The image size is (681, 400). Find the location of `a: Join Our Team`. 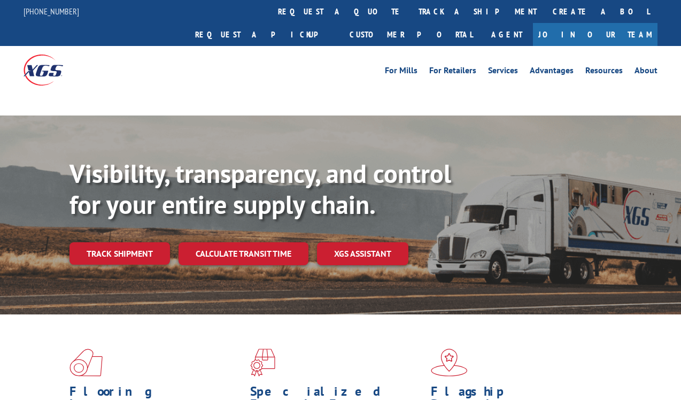

a: Join Our Team is located at coordinates (595, 34).